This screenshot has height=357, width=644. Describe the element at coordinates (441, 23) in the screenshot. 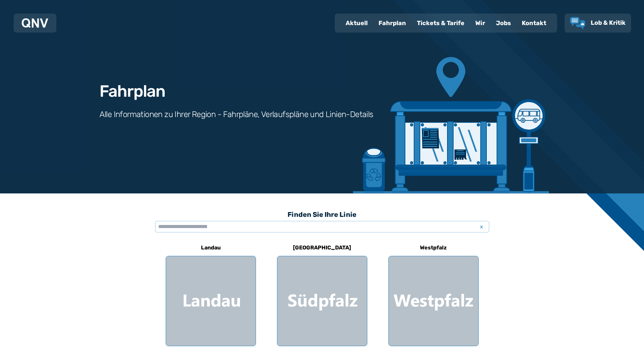

I see `a: Tickets & Tarife` at that location.